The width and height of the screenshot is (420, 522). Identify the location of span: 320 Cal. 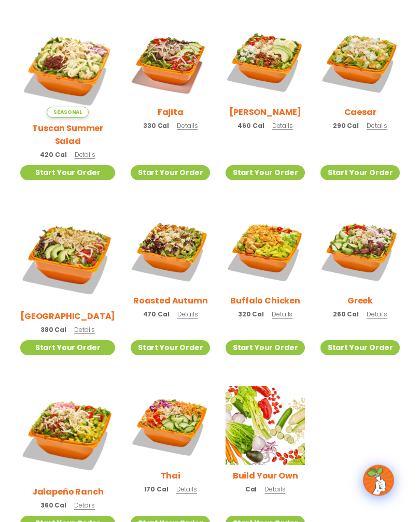
(251, 315).